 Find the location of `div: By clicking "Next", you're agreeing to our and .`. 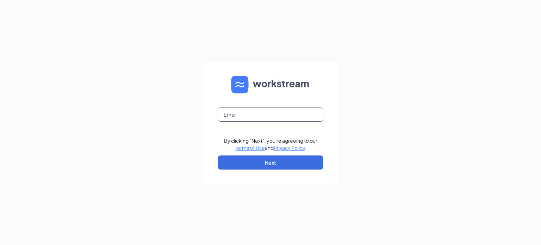

div: By clicking "Next", you're agreeing to our and . is located at coordinates (271, 144).